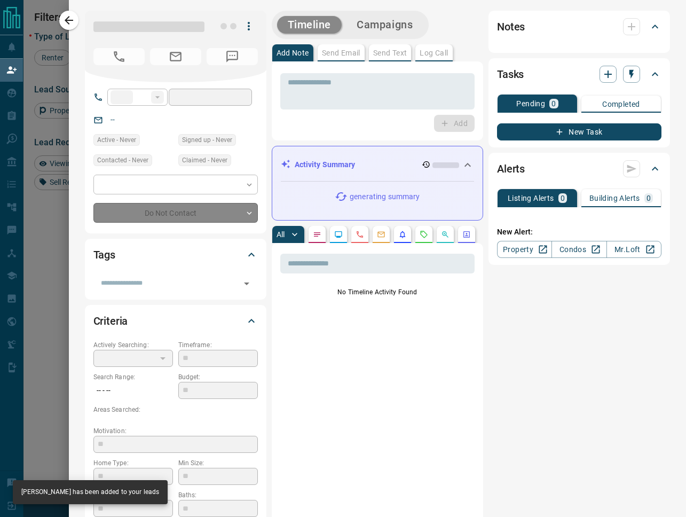 The height and width of the screenshot is (517, 686). I want to click on svg: Agent Actions, so click(467, 234).